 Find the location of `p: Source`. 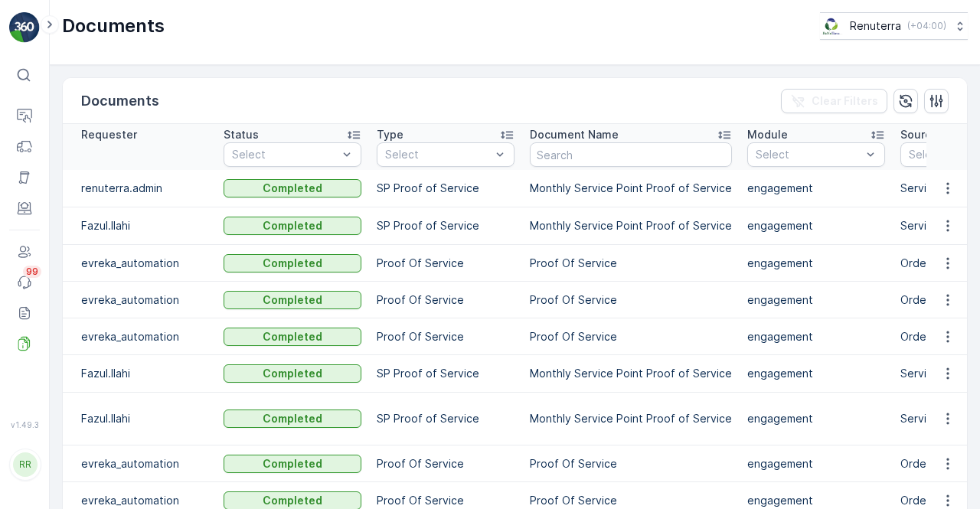

p: Source is located at coordinates (919, 135).